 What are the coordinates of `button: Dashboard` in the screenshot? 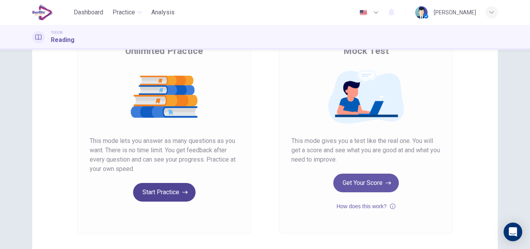 It's located at (88, 12).